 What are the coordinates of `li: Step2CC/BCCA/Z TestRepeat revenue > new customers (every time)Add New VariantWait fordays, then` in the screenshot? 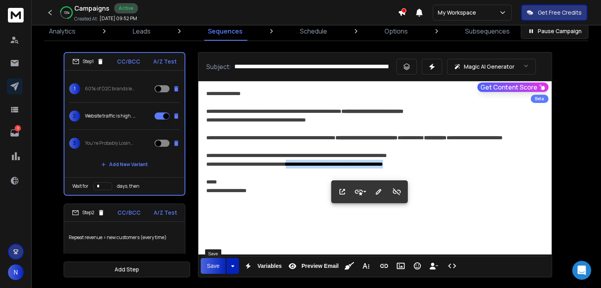 It's located at (124, 246).